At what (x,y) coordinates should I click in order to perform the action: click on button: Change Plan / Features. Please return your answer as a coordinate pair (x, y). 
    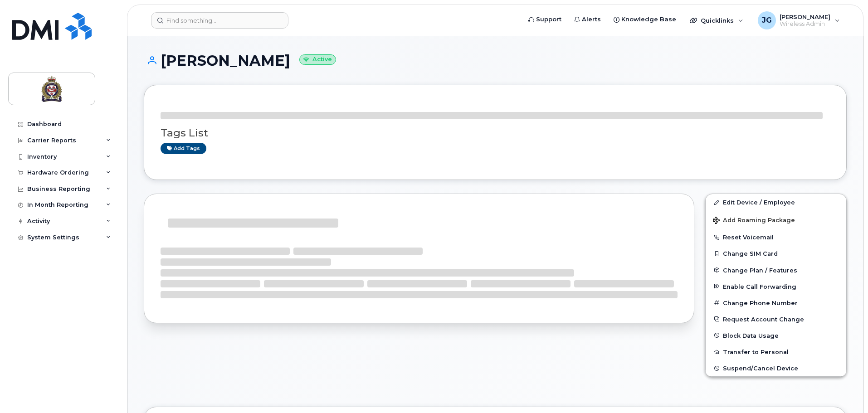
    Looking at the image, I should click on (775, 270).